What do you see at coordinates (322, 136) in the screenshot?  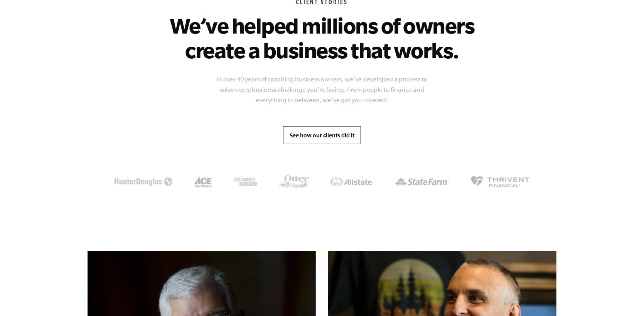 I see `a: See how our clients did it` at bounding box center [322, 136].